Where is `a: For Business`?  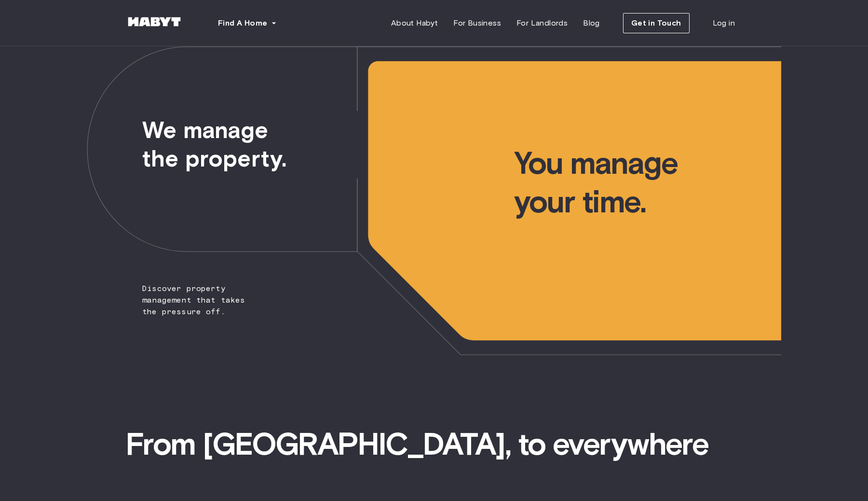
a: For Business is located at coordinates (477, 23).